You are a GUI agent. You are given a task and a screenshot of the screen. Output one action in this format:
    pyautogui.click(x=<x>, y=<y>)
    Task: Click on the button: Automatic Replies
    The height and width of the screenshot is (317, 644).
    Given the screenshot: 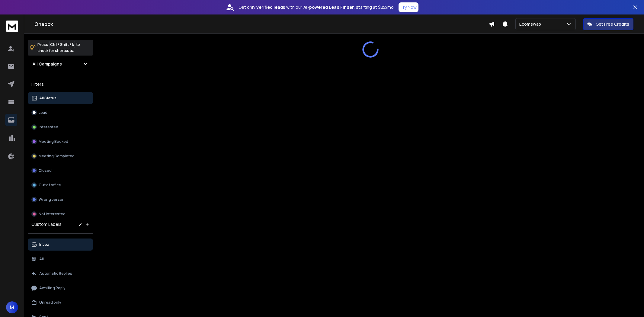 What is the action you would take?
    pyautogui.click(x=60, y=273)
    